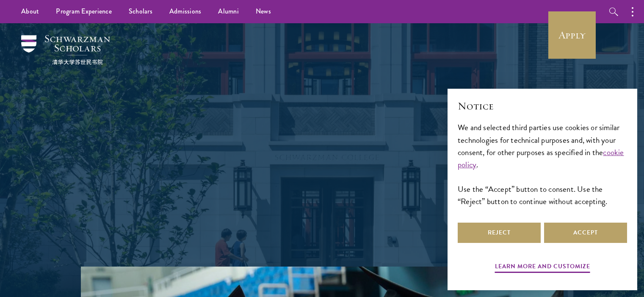  What do you see at coordinates (542, 164) in the screenshot?
I see `div: We and selected third parties use cookies or similar technologies for technical purposes and, wit...` at bounding box center [542, 164].